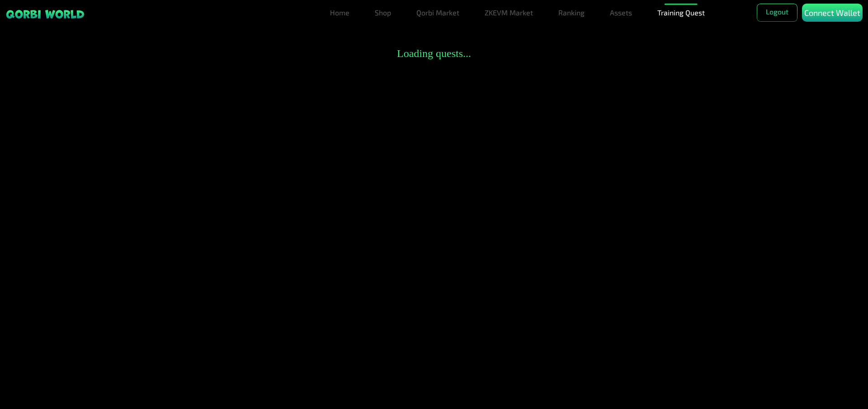 The image size is (868, 409). I want to click on a: ZKEVM Market, so click(509, 13).